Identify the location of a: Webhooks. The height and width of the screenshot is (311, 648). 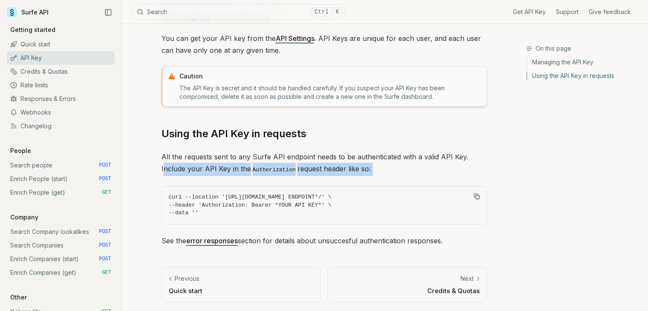
(60, 112).